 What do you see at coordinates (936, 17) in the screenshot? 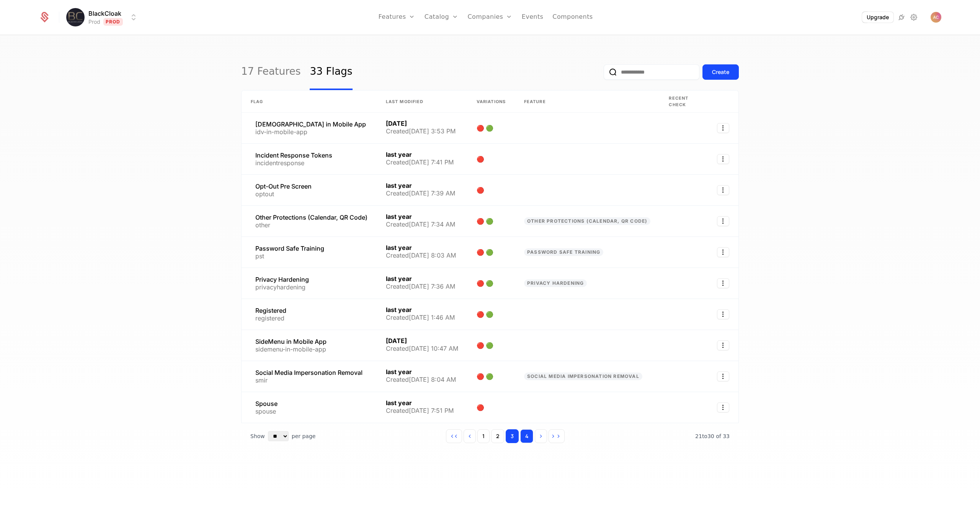
I see `img: Andrei Coman` at bounding box center [936, 17].